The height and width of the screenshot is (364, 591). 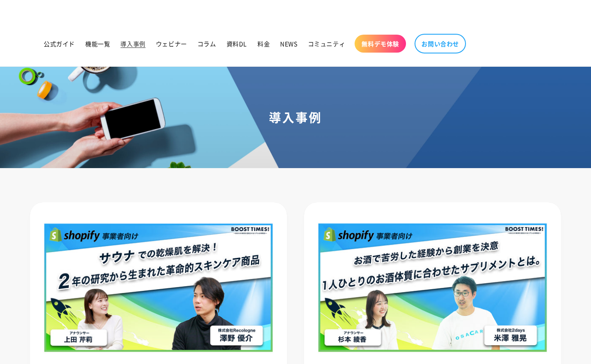 I want to click on span: ウェビナー, so click(x=172, y=44).